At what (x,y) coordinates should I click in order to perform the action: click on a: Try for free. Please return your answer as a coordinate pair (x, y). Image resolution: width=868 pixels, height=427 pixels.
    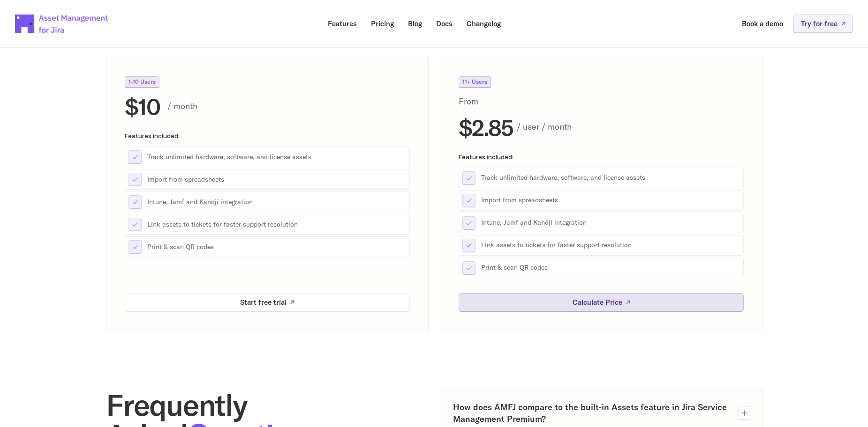
    Looking at the image, I should click on (823, 24).